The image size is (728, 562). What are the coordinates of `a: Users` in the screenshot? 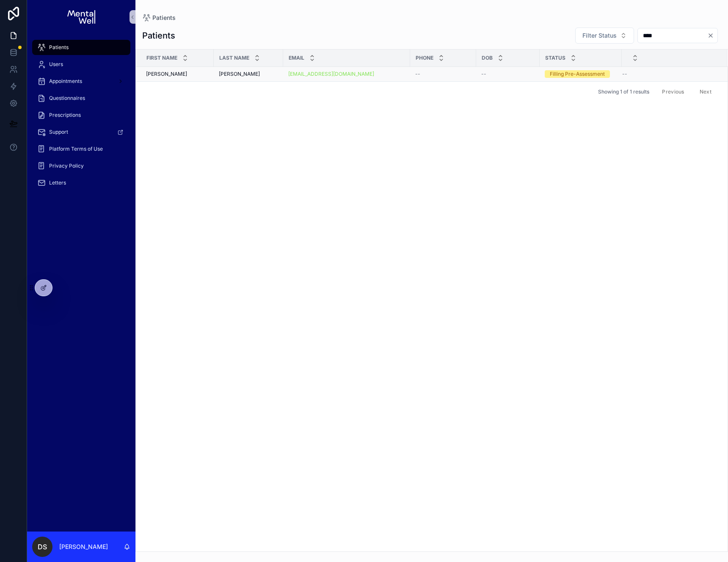 It's located at (81, 64).